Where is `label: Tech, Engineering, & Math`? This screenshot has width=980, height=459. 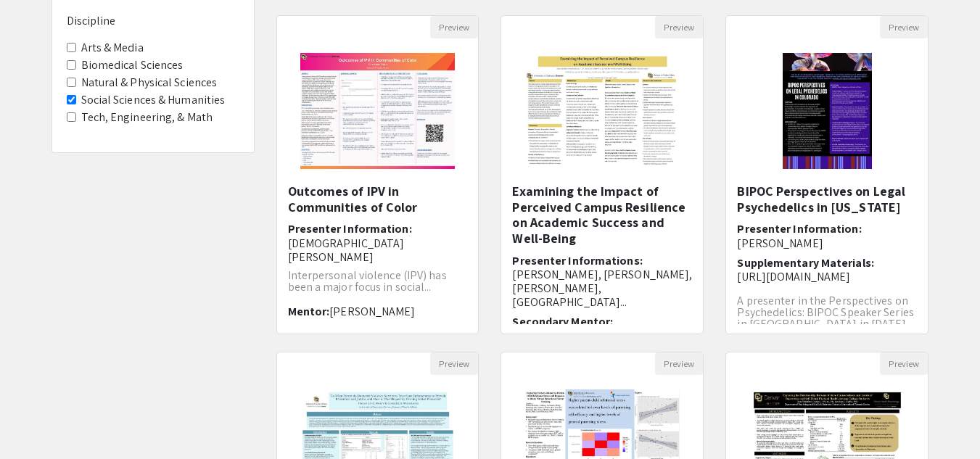 label: Tech, Engineering, & Math is located at coordinates (147, 117).